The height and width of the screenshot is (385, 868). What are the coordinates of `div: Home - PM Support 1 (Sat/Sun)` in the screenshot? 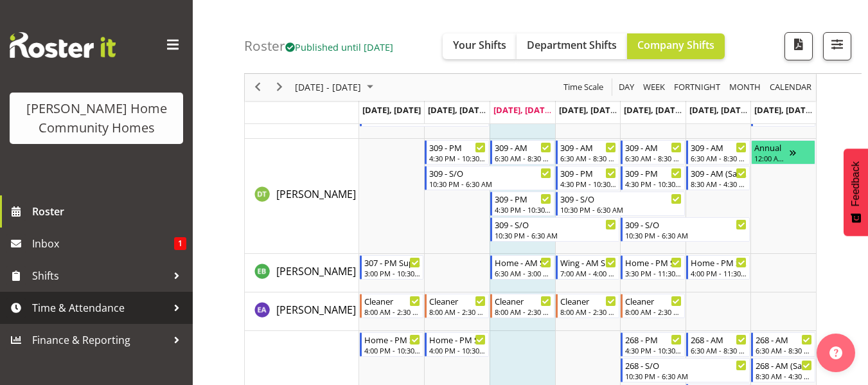 It's located at (719, 262).